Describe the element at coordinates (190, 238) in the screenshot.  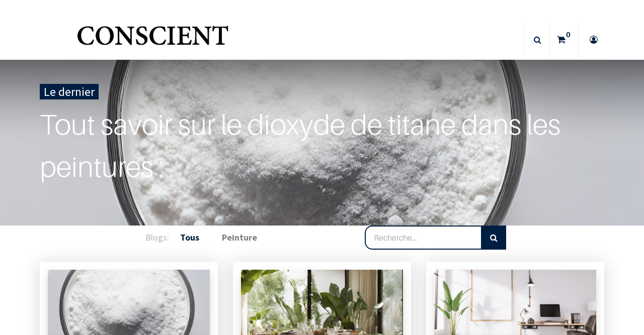
I see `a: Tous` at that location.